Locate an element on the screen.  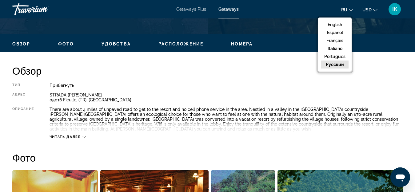
span: USD is located at coordinates (367, 10).